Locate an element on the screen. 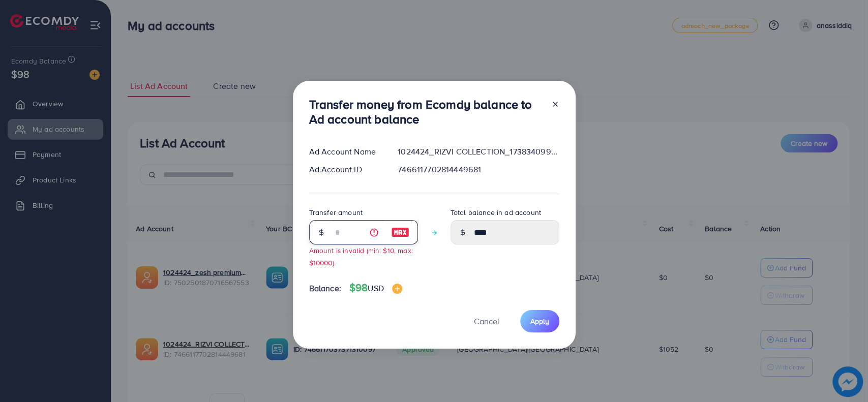  button: Apply is located at coordinates (539, 321).